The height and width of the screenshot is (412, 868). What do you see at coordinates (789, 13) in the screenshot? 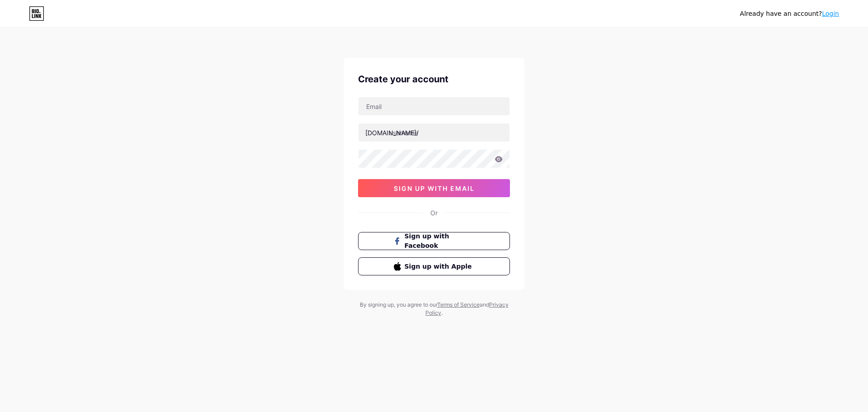
I see `div: Already have an account?` at bounding box center [789, 13].